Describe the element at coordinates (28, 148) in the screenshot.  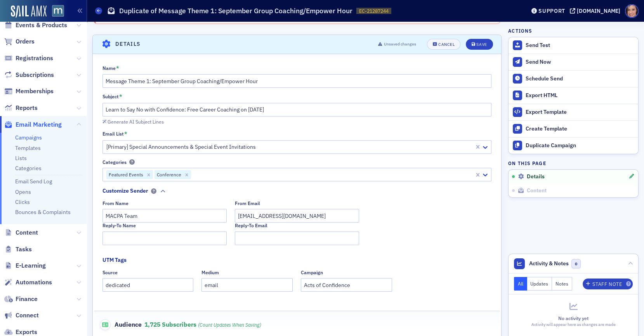
I see `a: Templates` at that location.